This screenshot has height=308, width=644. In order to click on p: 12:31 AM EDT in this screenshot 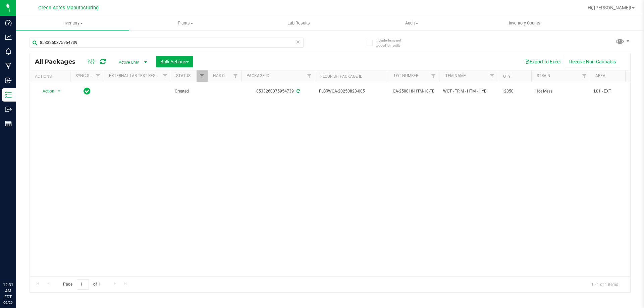, I will do `click(8, 291)`.